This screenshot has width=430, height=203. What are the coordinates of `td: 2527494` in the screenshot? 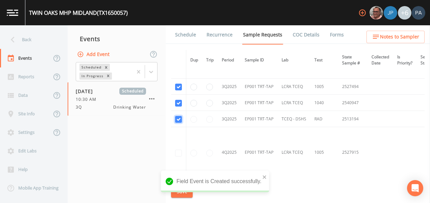 It's located at (352, 87).